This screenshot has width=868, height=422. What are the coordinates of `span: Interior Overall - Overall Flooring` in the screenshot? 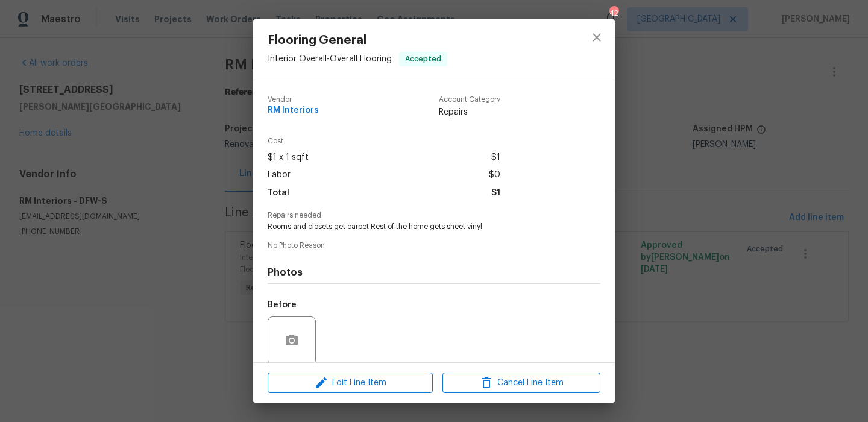 It's located at (329, 60).